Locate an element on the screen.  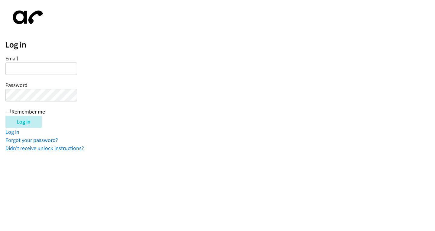
img: aphone-8a226864a2ddd6a5e75d1ebefc011f4aa8f32683c2d82f3fb0802fe031f96514.svg is located at coordinates (27, 17).